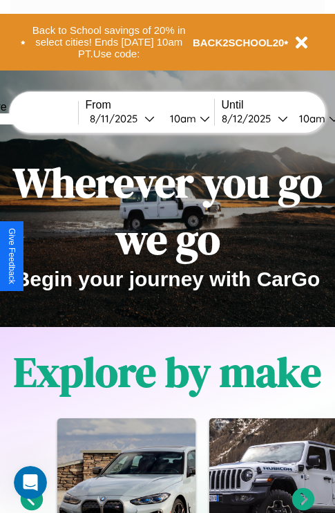 The height and width of the screenshot is (513, 335). Describe the element at coordinates (250, 118) in the screenshot. I see `div: 8 / 12 / 2025` at that location.